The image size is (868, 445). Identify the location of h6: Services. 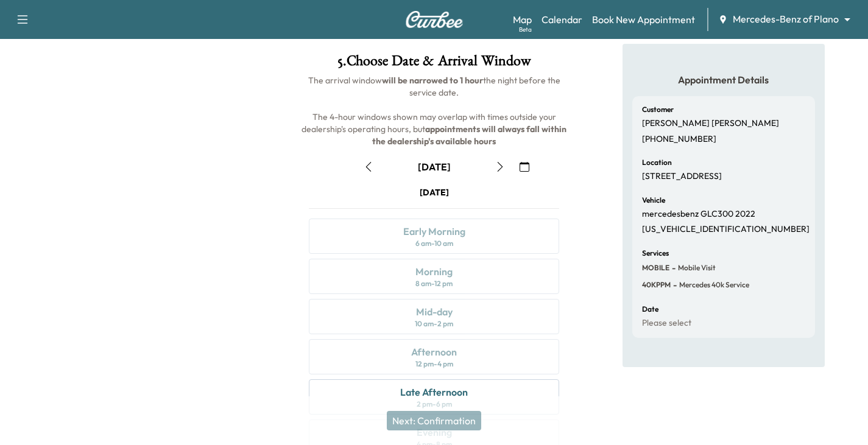
(655, 253).